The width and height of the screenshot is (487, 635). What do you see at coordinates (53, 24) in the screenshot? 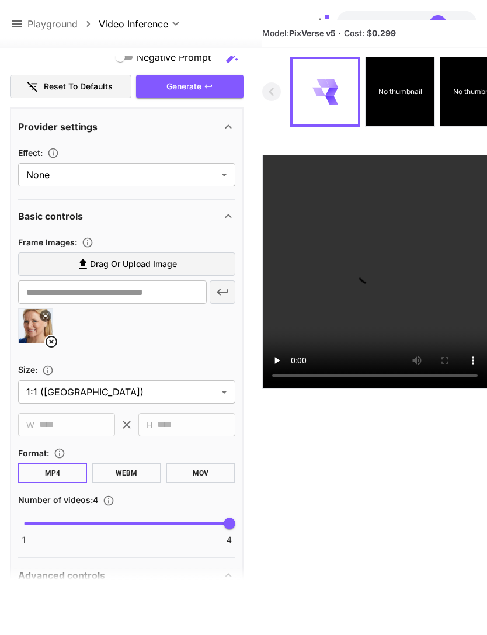
I see `p: Playground` at bounding box center [53, 24].